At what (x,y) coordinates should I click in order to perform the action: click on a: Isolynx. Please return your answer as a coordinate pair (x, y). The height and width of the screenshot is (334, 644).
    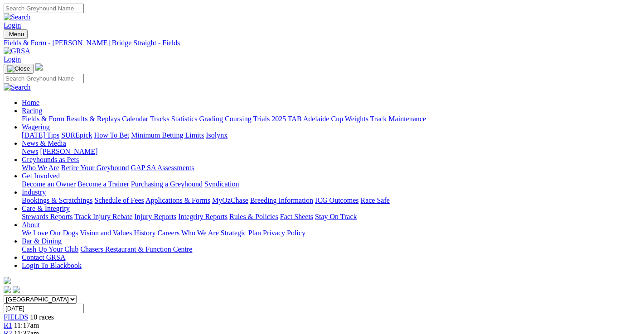
    Looking at the image, I should click on (217, 135).